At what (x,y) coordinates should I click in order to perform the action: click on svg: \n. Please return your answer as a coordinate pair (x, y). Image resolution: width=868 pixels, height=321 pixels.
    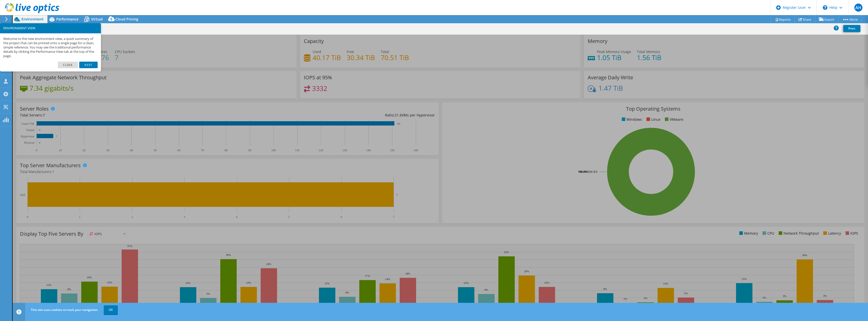
    Looking at the image, I should click on (825, 8).